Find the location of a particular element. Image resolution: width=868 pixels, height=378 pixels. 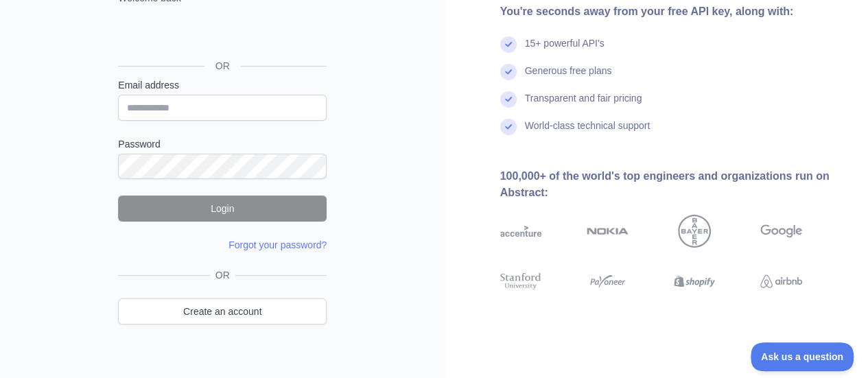

div: Transparent and fair pricing is located at coordinates (583, 105).